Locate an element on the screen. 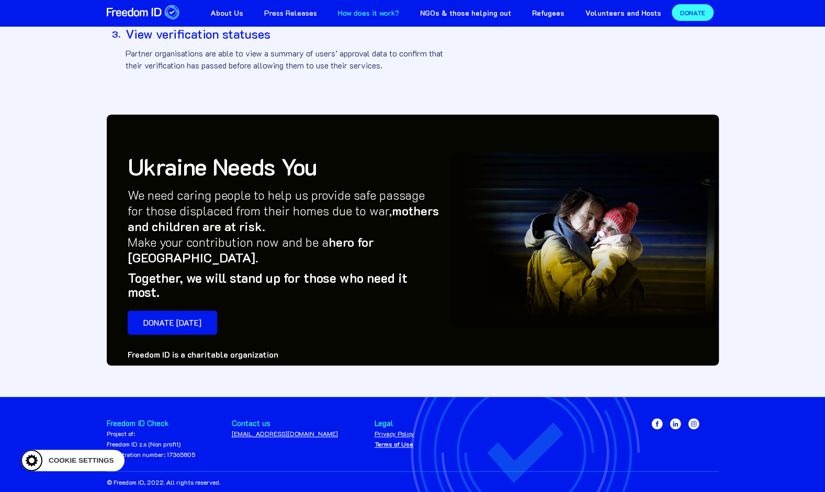  a: Privacy Policy is located at coordinates (395, 434).